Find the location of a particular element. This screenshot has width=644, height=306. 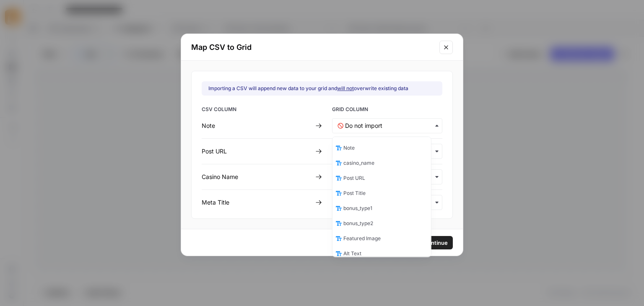

div: Importing a CSV will append new data to your grid and overwrite existing data is located at coordinates (308, 89).